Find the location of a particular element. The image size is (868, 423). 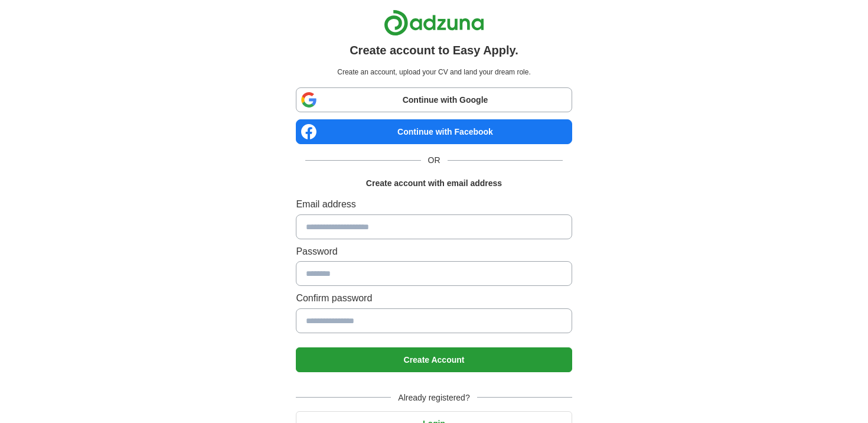

button: Create Account is located at coordinates (434, 360).